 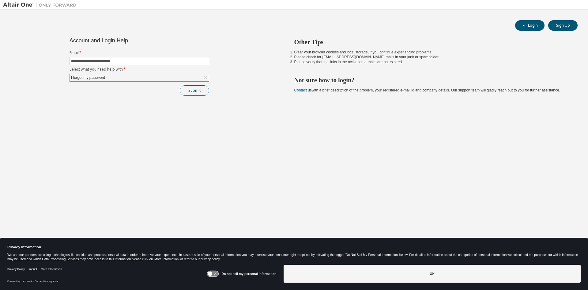 I want to click on li: Please verify that the links in the activation e-mails are not expired., so click(x=431, y=62).